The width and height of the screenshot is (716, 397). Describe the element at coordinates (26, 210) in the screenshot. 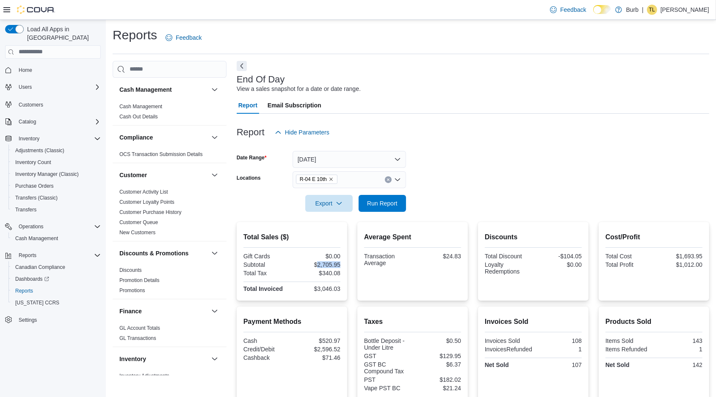

I see `a: Transfers` at that location.